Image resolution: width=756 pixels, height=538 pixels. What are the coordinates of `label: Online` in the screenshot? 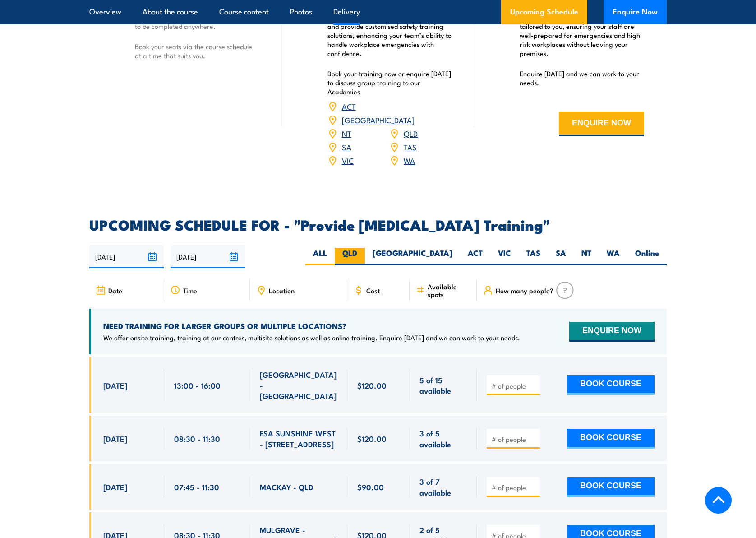 It's located at (647, 256).